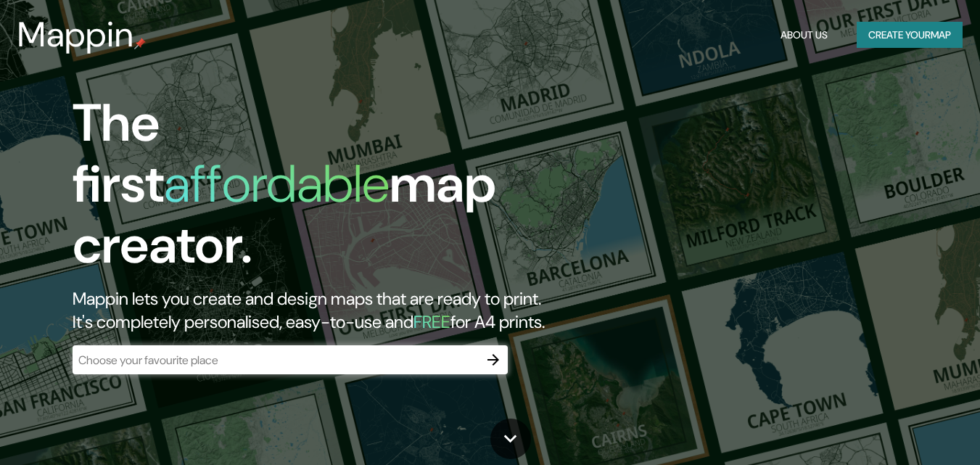 This screenshot has width=980, height=465. What do you see at coordinates (276, 360) in the screenshot?
I see `input: Choose your favourite place` at bounding box center [276, 360].